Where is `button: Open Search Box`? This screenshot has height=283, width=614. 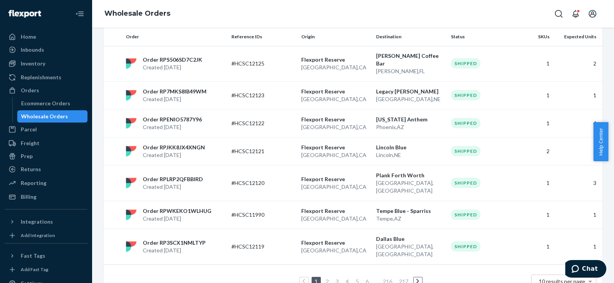
button: Open Search Box is located at coordinates (558, 14).